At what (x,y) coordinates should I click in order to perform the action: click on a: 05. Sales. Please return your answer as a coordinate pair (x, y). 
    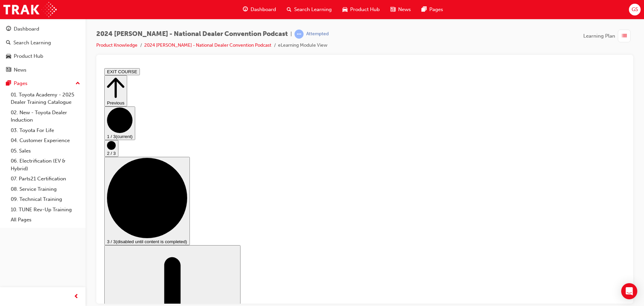
    Looking at the image, I should click on (45, 151).